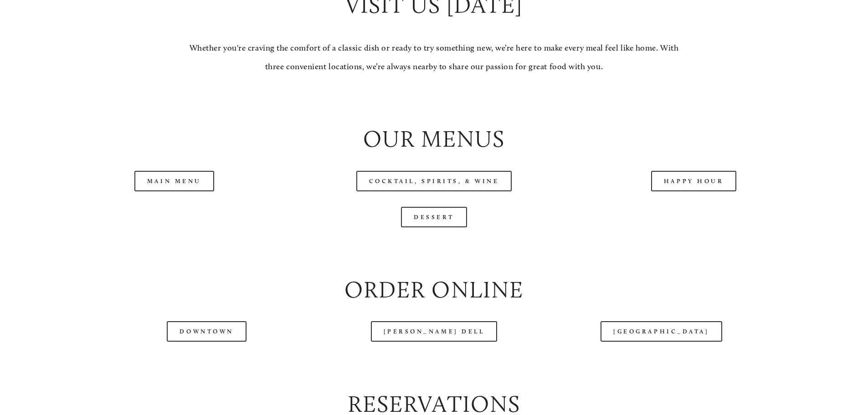 The width and height of the screenshot is (868, 415). Describe the element at coordinates (207, 331) in the screenshot. I see `a: Downtown` at that location.